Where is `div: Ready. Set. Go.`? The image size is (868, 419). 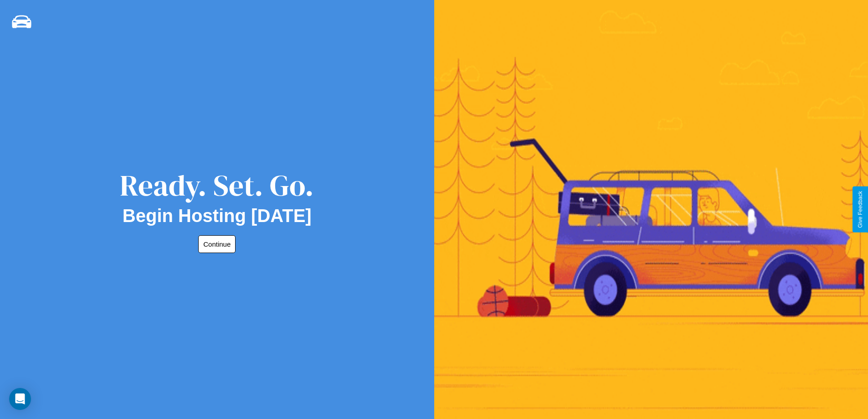 div: Ready. Set. Go. is located at coordinates (217, 185).